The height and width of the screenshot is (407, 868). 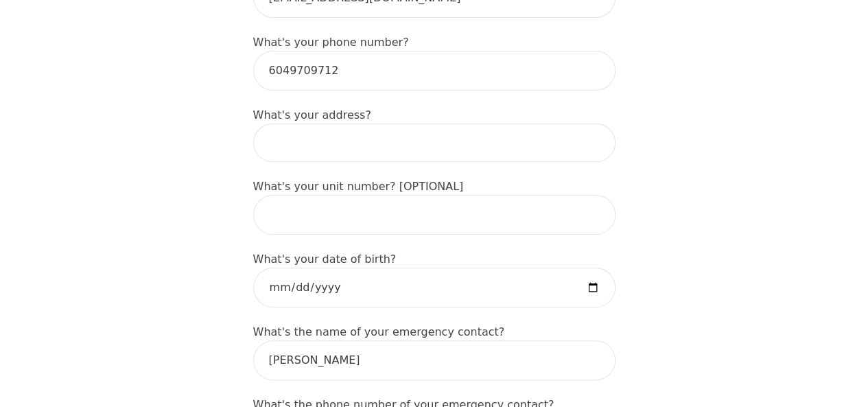 What do you see at coordinates (434, 288) in the screenshot?
I see `input: Date of Birth` at bounding box center [434, 288].